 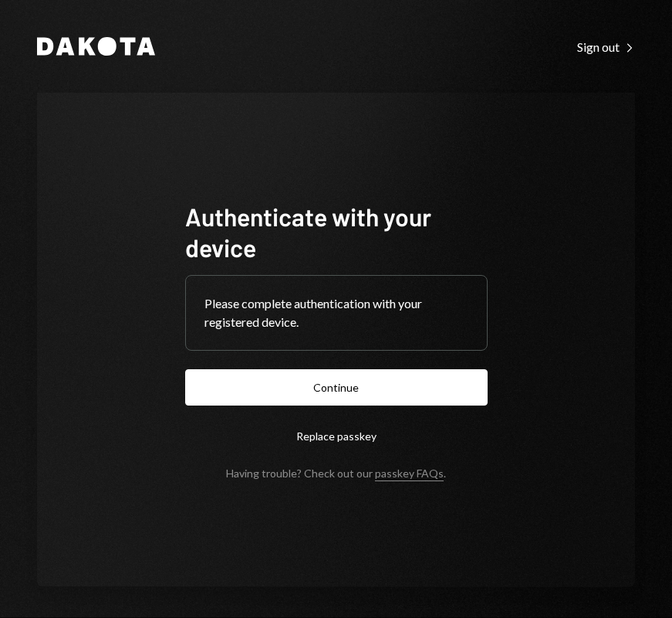 I want to click on button: Continue, so click(x=337, y=387).